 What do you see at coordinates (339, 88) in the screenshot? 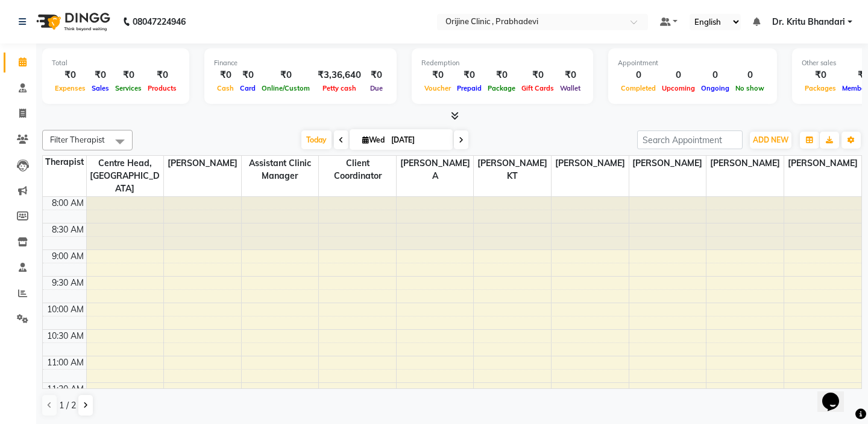
I see `span: Petty cash` at bounding box center [339, 88].